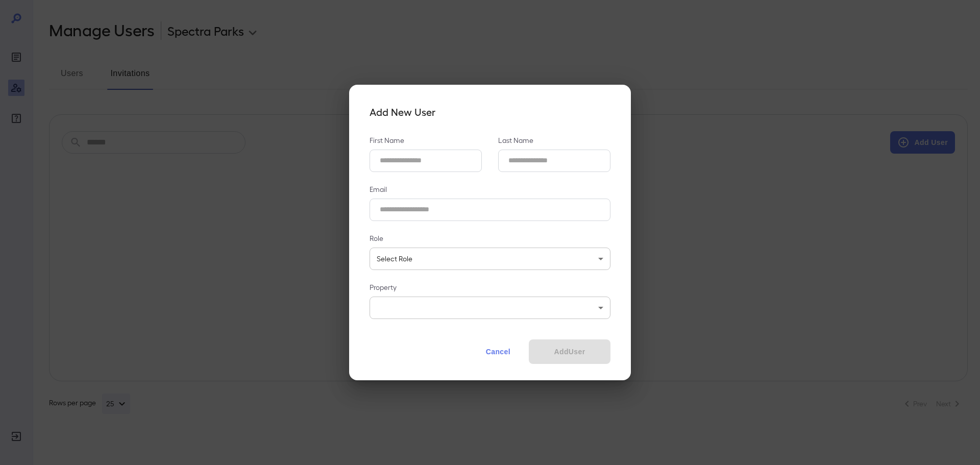 Image resolution: width=980 pixels, height=465 pixels. What do you see at coordinates (555, 141) in the screenshot?
I see `p: Last Name` at bounding box center [555, 141].